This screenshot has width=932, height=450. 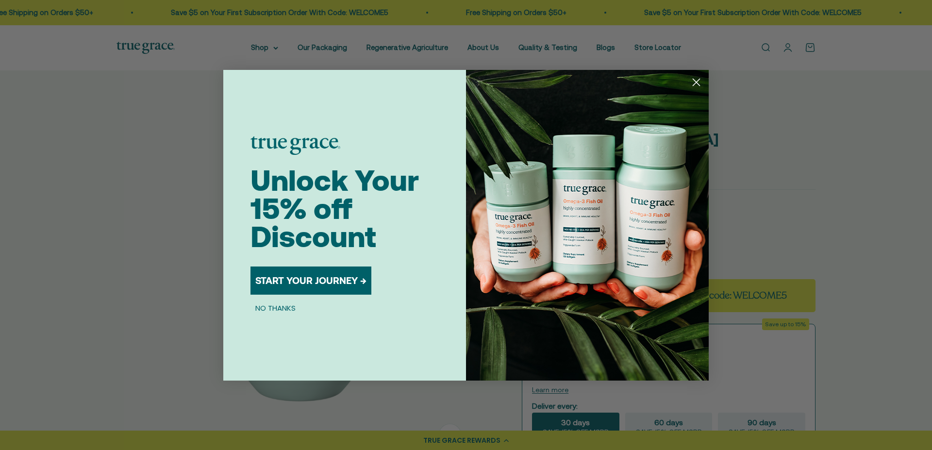 I want to click on span: Unlock Your 15% off Discount, so click(x=334, y=208).